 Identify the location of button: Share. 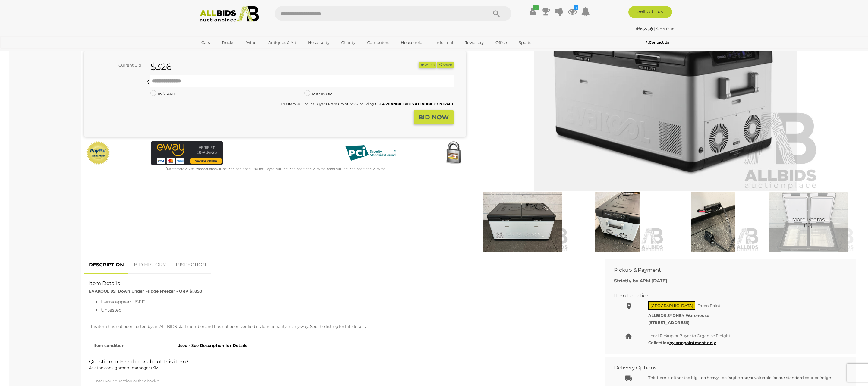
(445, 65).